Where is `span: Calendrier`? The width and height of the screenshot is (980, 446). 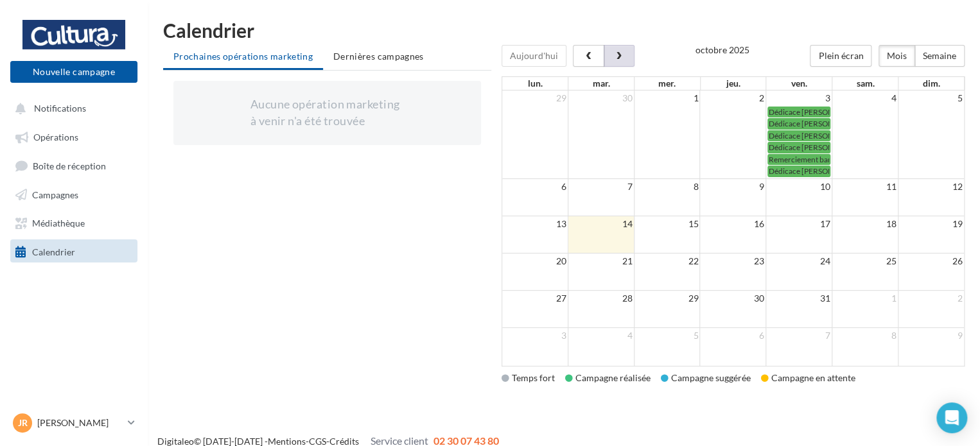 span: Calendrier is located at coordinates (53, 251).